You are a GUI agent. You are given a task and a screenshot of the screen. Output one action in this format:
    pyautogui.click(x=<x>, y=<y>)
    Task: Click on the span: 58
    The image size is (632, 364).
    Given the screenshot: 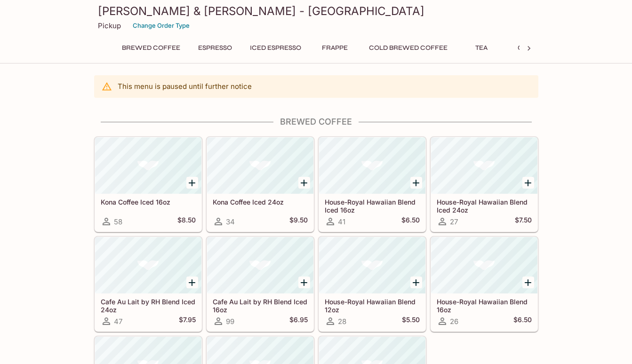 What is the action you would take?
    pyautogui.click(x=118, y=221)
    